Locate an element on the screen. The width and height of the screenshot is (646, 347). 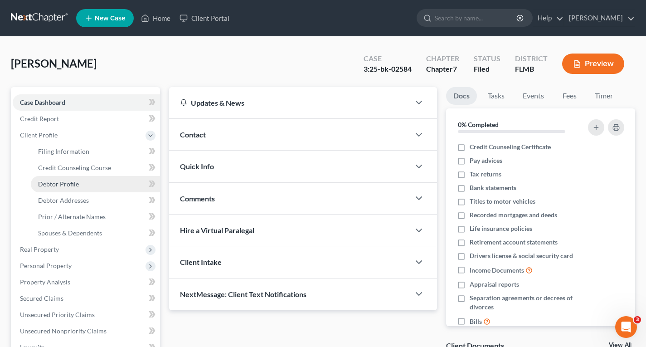
span: Comments is located at coordinates (197, 198).